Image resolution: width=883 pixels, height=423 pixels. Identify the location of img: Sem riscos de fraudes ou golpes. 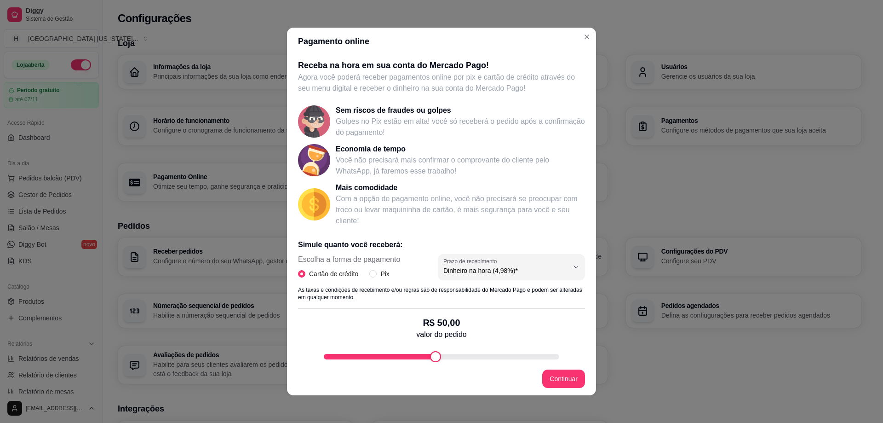
(314, 121).